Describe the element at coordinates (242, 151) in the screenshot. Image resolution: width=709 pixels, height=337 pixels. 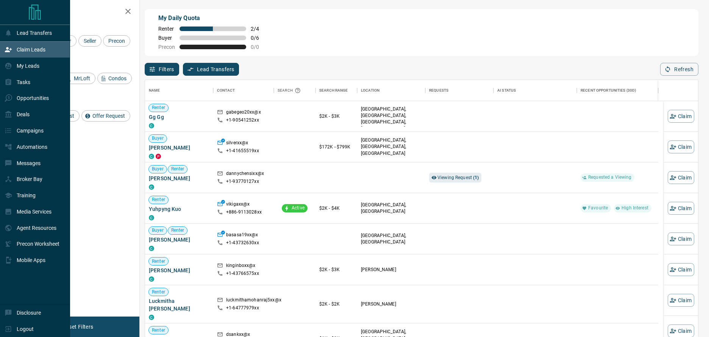
I see `p: +1- 41655519xx` at that location.